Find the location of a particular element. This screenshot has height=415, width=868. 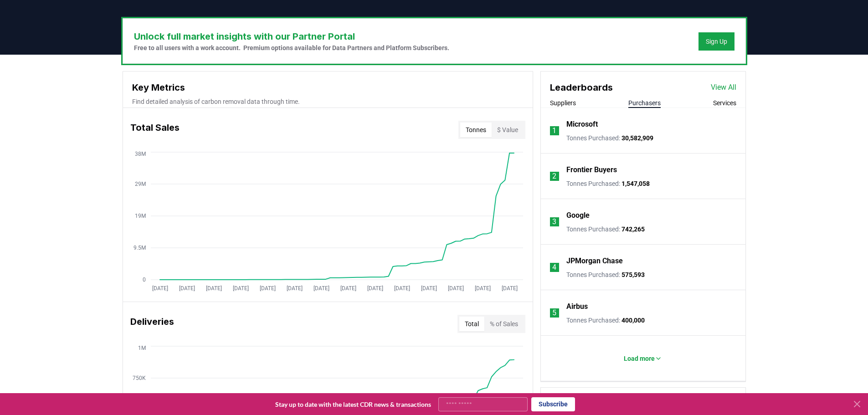

a: Frontier Buyers is located at coordinates (591, 170).